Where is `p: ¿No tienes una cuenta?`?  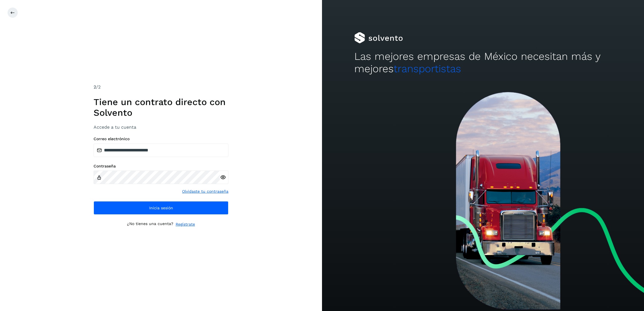
p: ¿No tienes una cuenta? is located at coordinates (150, 224).